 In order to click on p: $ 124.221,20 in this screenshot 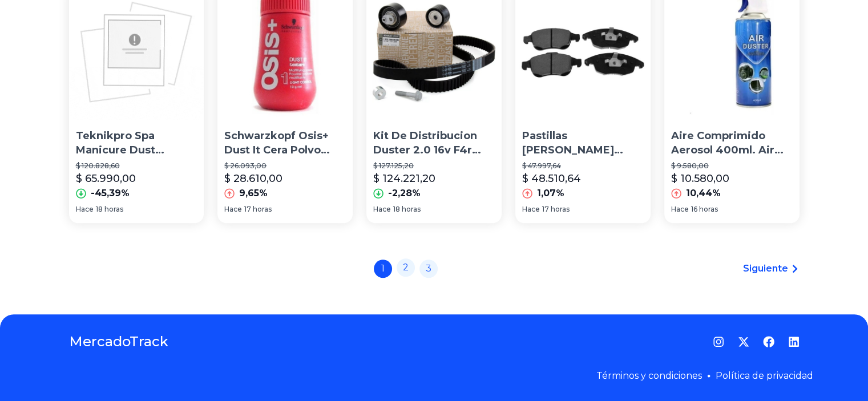, I will do `click(404, 179)`.